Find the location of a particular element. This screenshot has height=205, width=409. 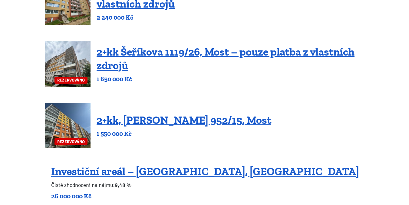

p: Čisté zhodnocení na nájmu: is located at coordinates (205, 185).